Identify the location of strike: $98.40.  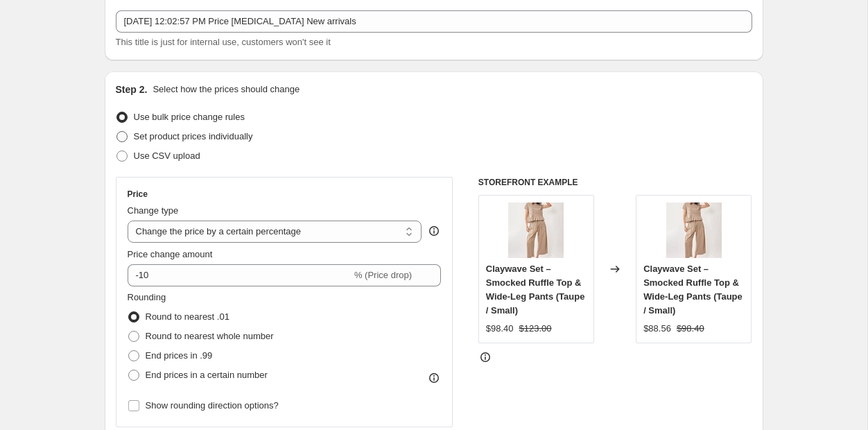
(690, 328).